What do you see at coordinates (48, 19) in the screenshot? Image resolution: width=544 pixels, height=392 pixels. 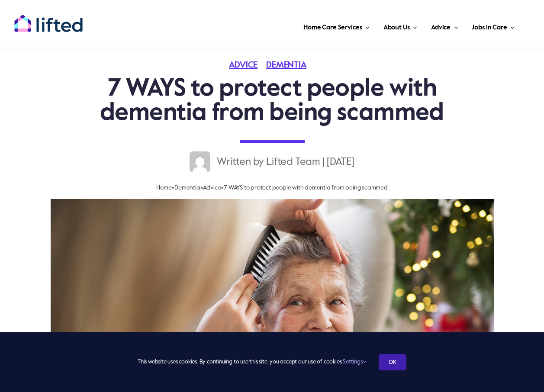 I see `a: lifted-logo` at bounding box center [48, 19].